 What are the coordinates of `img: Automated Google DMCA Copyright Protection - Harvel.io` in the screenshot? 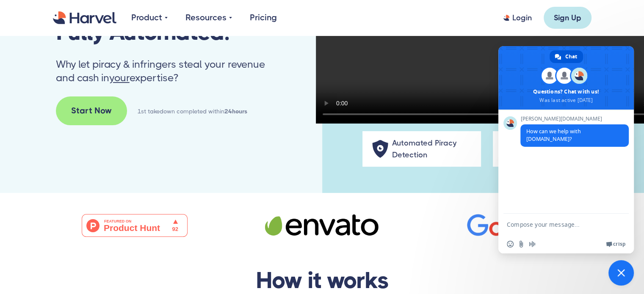 It's located at (509, 228).